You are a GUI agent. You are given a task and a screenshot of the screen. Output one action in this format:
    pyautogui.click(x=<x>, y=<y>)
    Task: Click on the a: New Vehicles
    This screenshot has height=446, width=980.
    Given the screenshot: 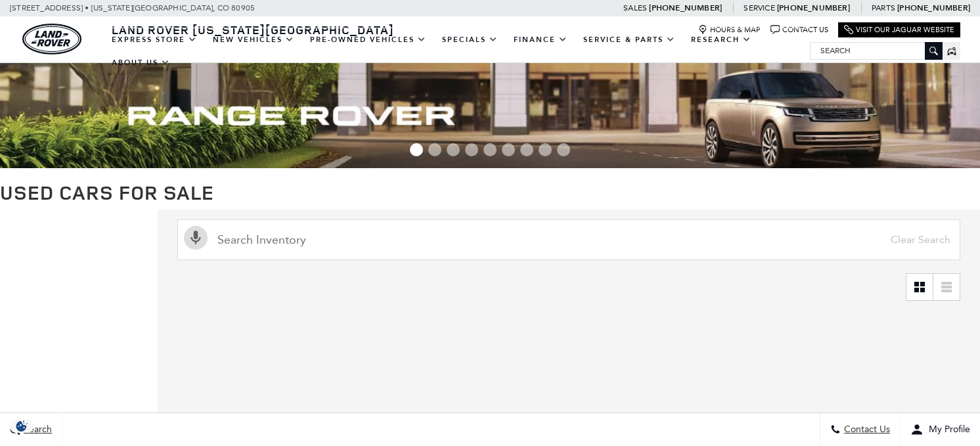 What is the action you would take?
    pyautogui.click(x=254, y=40)
    